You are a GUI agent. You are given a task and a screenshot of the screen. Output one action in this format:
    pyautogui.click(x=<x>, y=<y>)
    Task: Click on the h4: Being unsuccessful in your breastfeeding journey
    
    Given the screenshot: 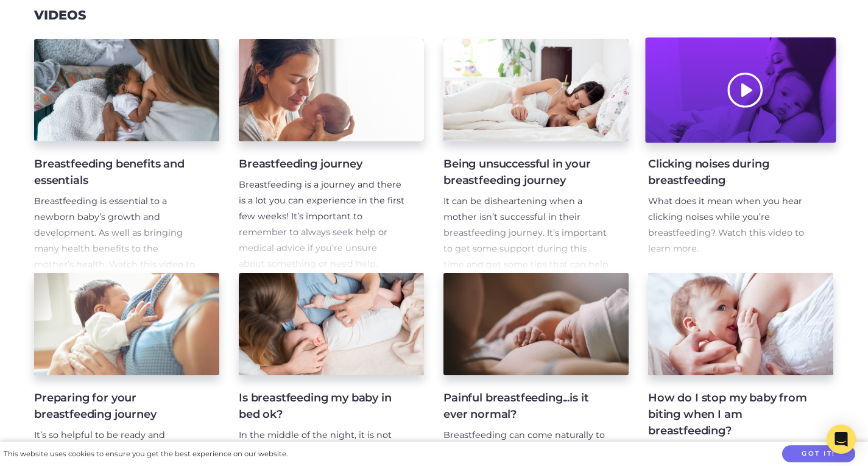 What is the action you would take?
    pyautogui.click(x=526, y=172)
    